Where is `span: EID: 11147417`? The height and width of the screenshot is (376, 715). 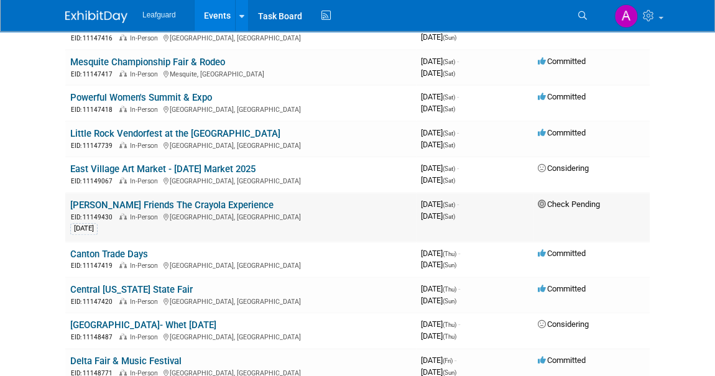
span: EID: 11147417 is located at coordinates (94, 74).